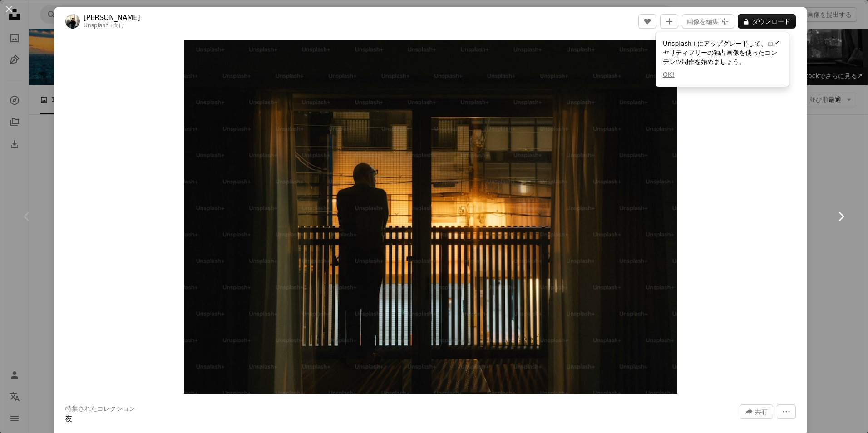 This screenshot has height=433, width=868. I want to click on button: このビジュアルを共有する, so click(756, 411).